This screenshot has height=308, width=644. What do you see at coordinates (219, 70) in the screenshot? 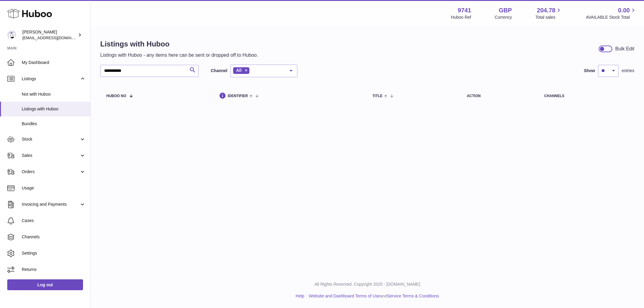
I see `label: Channel` at bounding box center [219, 70].